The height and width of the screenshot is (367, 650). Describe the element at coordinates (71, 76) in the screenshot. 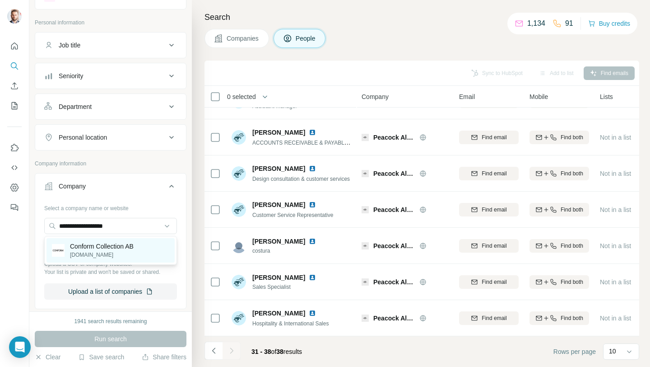

I see `div: Seniority` at that location.